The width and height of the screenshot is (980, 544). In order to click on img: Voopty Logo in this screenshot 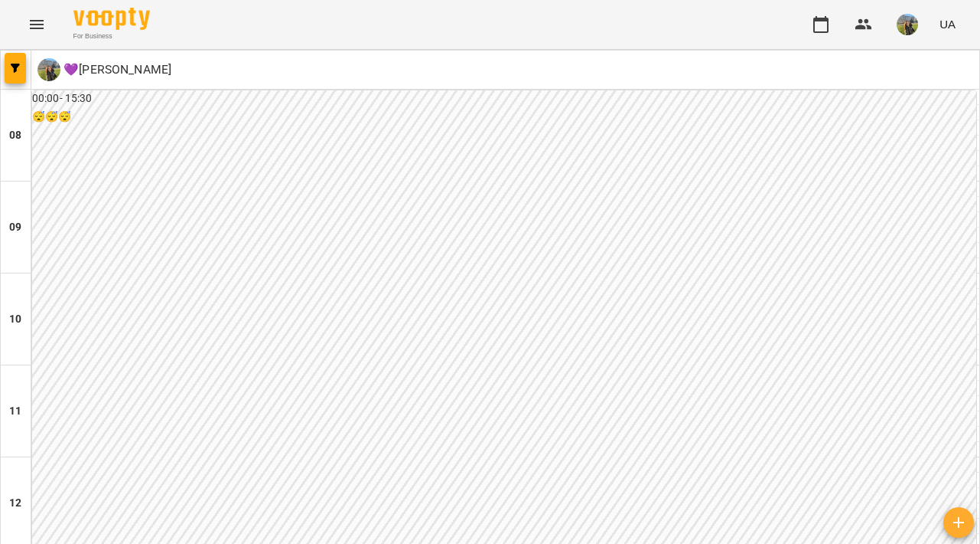, I will do `click(112, 18)`.